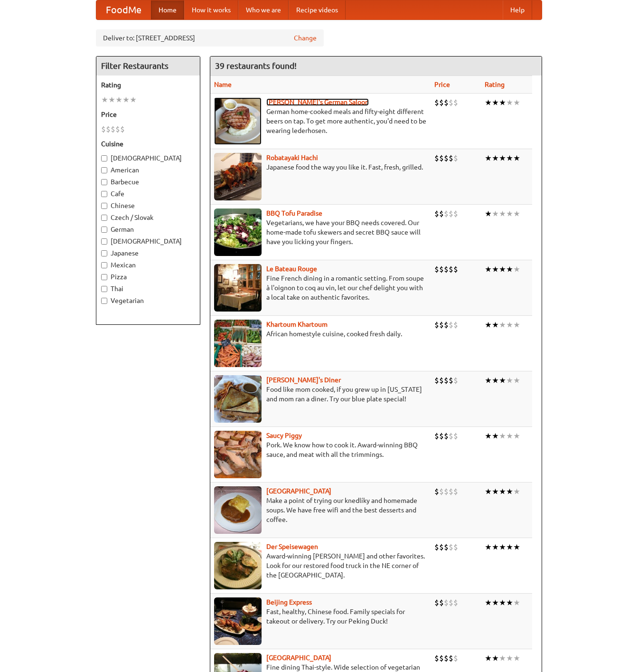  What do you see at coordinates (320, 232) in the screenshot?
I see `p: Vegetarians, we have your BBQ needs covered. Our home-made tofu skewers and secret BBQ sauce will...` at bounding box center [320, 232].